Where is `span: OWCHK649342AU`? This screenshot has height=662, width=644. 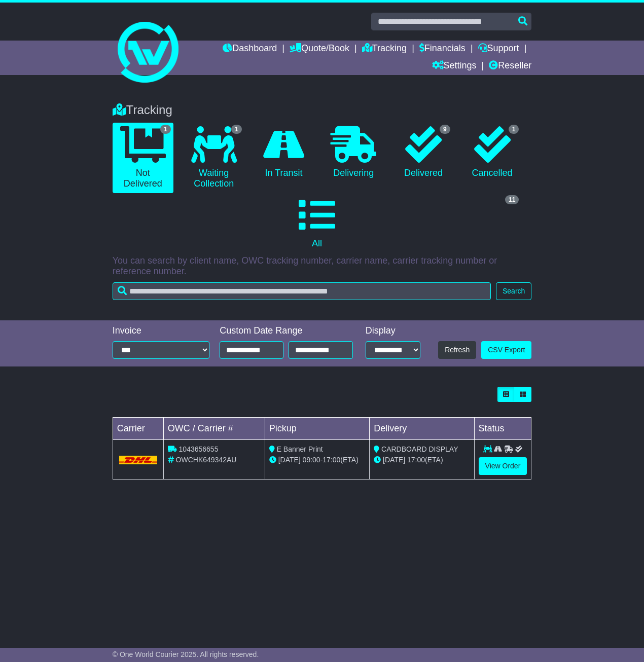
span: OWCHK649342AU is located at coordinates (207, 460).